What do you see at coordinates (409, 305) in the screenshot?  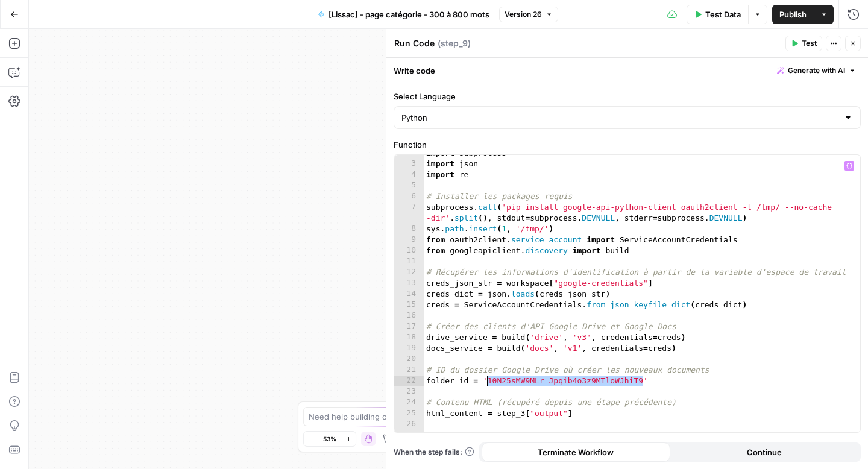 I see `div: 15` at bounding box center [409, 305].